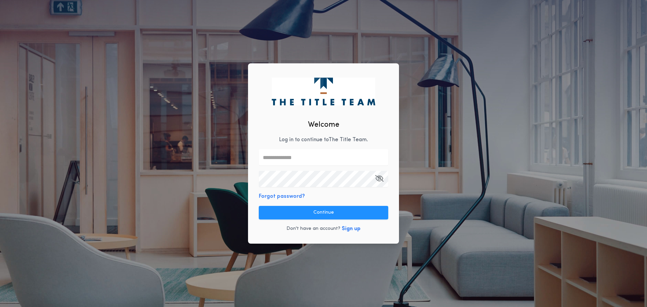 Image resolution: width=647 pixels, height=307 pixels. What do you see at coordinates (324, 140) in the screenshot?
I see `p: Log in to continue to The Title Team .` at bounding box center [324, 140].